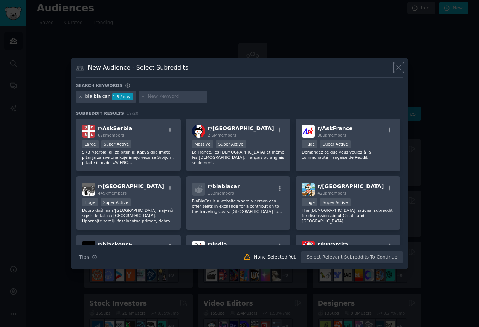 This screenshot has height=327, width=479. Describe the element at coordinates (332, 245) in the screenshot. I see `span: r/ hrvatska` at that location.